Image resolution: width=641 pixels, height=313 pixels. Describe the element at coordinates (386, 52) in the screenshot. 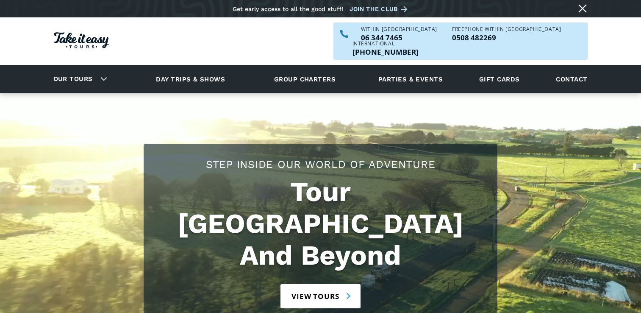

I see `a: Call us outside of NZ on +6463447465` at that location.